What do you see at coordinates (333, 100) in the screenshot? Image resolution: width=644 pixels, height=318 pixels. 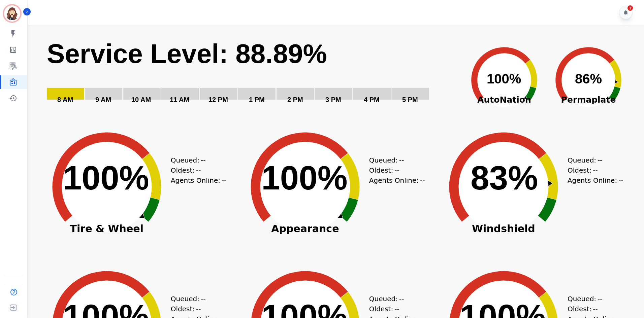 I see `text: 3 PM` at bounding box center [333, 100].